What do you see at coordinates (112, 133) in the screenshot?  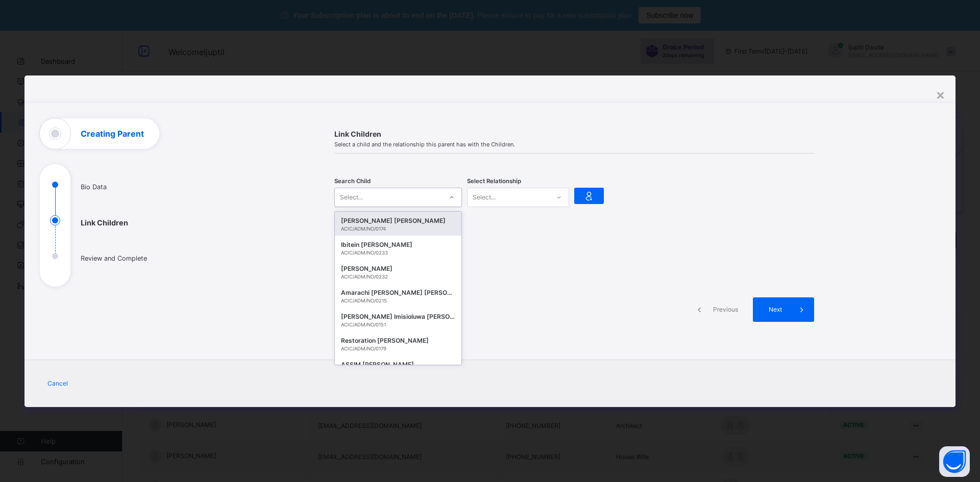 I see `h1: Creating Parent` at bounding box center [112, 133].